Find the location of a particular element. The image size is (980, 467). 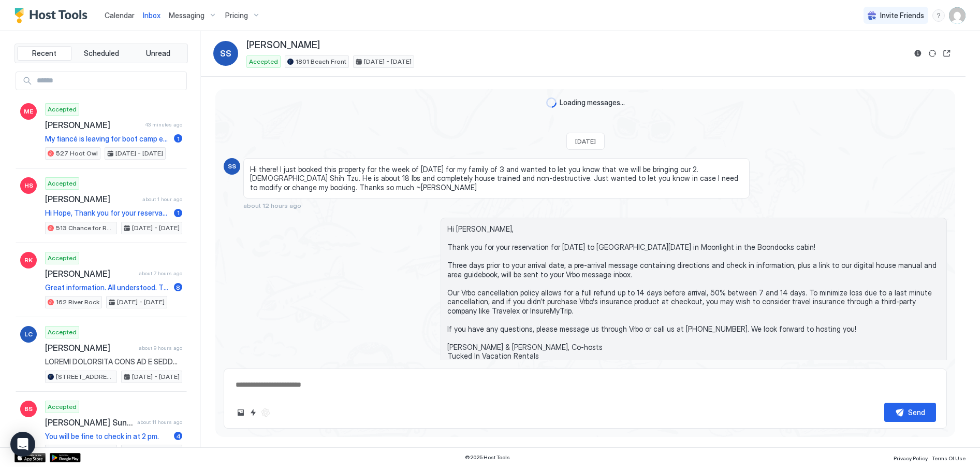

div: loading is located at coordinates (551, 103).